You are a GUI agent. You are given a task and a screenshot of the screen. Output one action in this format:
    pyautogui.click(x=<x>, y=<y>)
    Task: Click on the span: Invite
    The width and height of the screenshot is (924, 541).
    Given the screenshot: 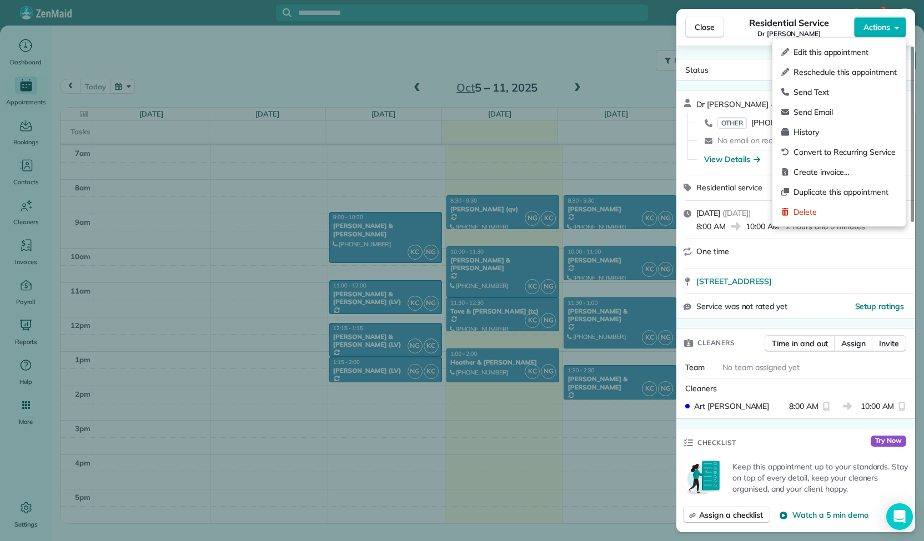 What is the action you would take?
    pyautogui.click(x=889, y=344)
    